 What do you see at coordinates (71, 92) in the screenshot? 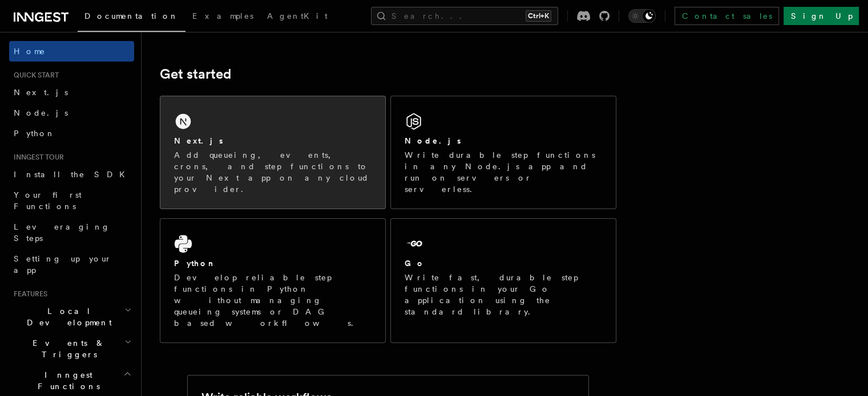
I see `a: Next.js` at bounding box center [71, 92].